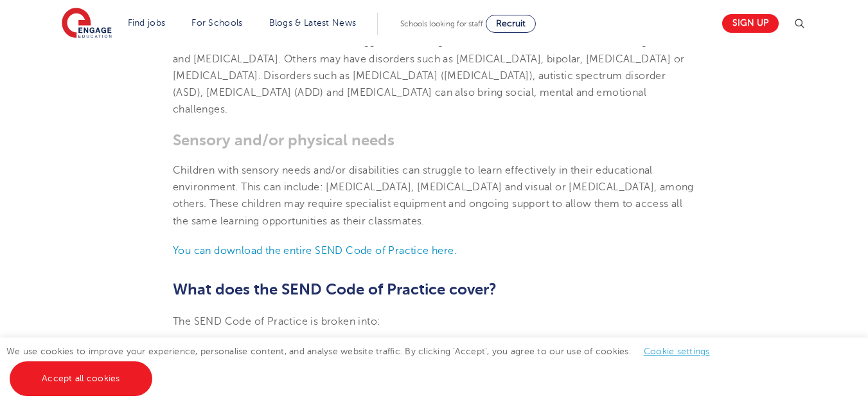 This screenshot has width=868, height=407. I want to click on a: Find jobs, so click(147, 23).